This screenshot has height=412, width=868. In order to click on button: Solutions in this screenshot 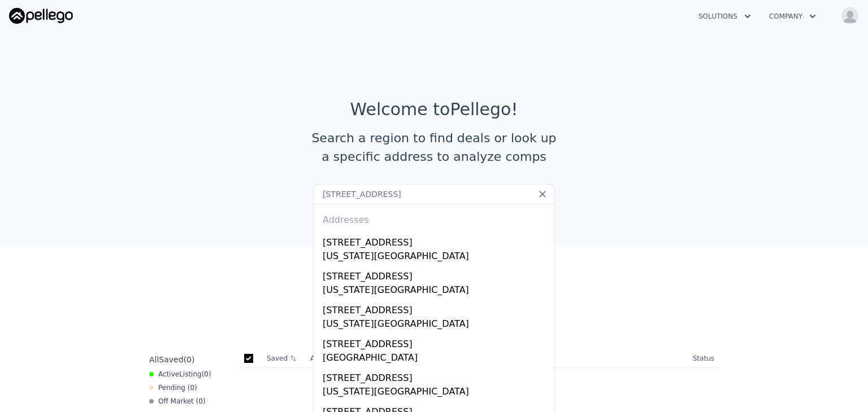, I will do `click(724, 16)`.